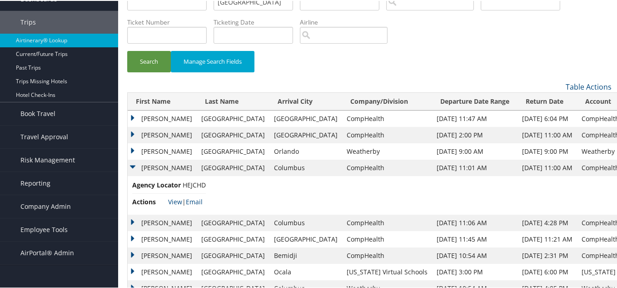 The height and width of the screenshot is (288, 617). What do you see at coordinates (48, 159) in the screenshot?
I see `span: Risk Management` at bounding box center [48, 159].